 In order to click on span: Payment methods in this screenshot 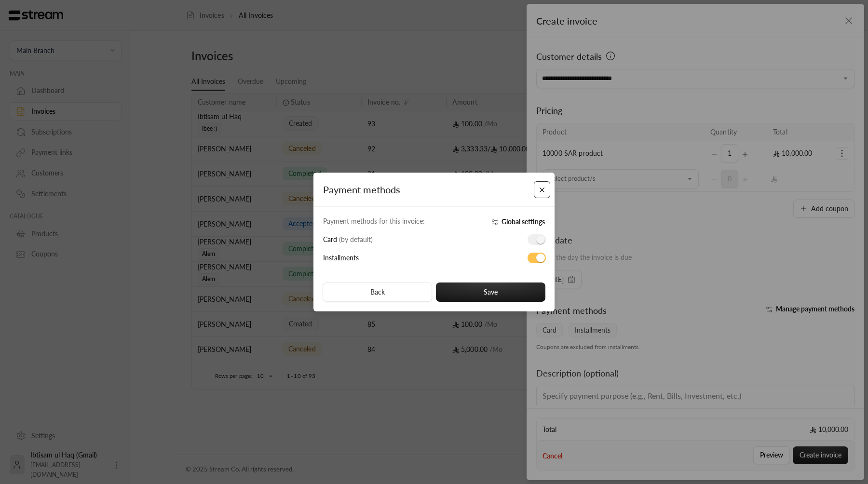, I will do `click(362, 189)`.